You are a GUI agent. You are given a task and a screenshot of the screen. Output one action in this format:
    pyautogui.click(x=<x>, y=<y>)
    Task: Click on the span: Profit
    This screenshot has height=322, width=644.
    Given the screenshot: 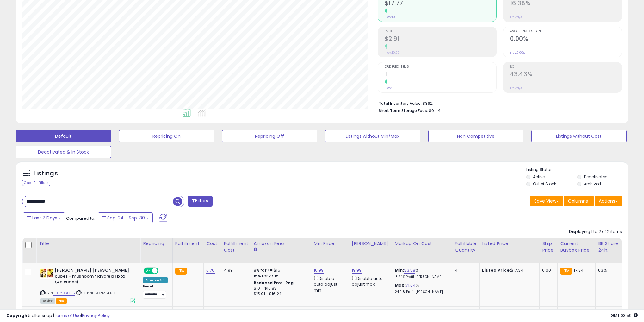 What is the action you would take?
    pyautogui.click(x=440, y=32)
    